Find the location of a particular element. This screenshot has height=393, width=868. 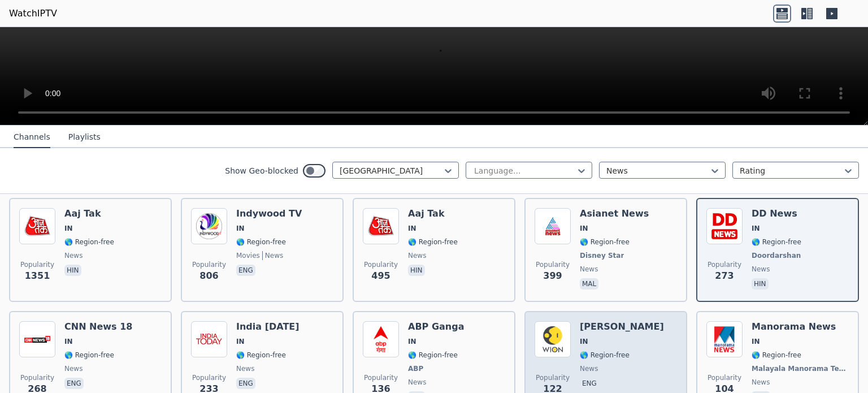

span: Doordarshan is located at coordinates (776, 255).